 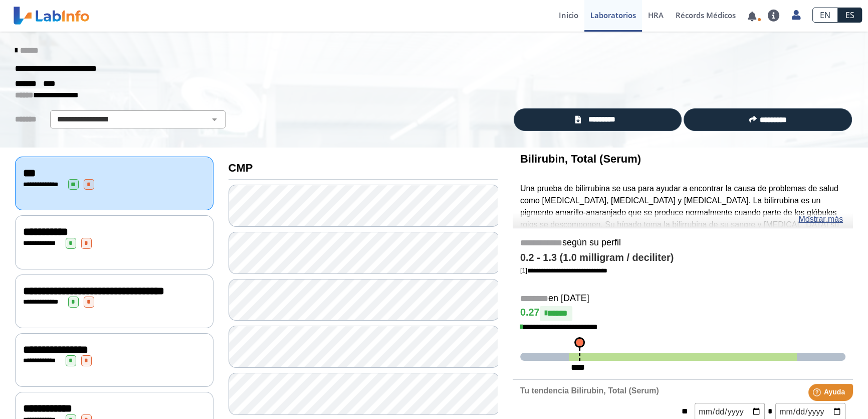 What do you see at coordinates (683, 314) in the screenshot?
I see `h4: 0.27` at bounding box center [683, 314].